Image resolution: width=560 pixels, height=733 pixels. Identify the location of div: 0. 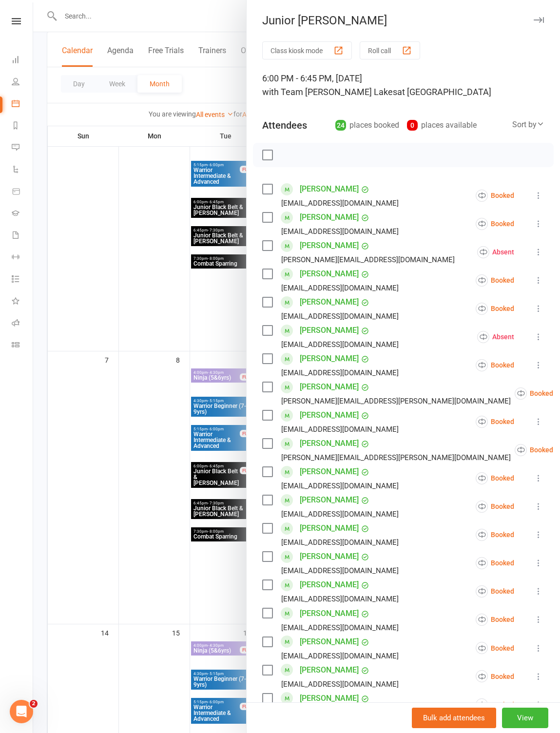
(412, 125).